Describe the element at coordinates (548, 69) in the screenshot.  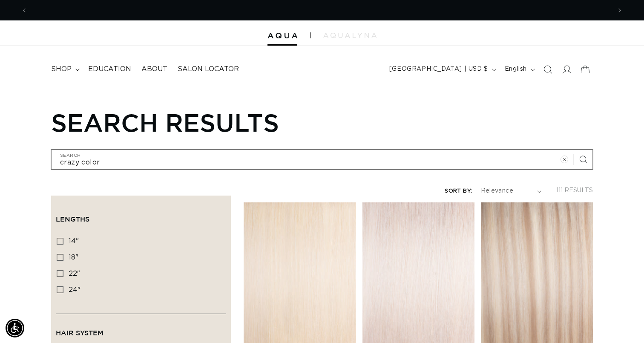
I see `summary: Search` at that location.